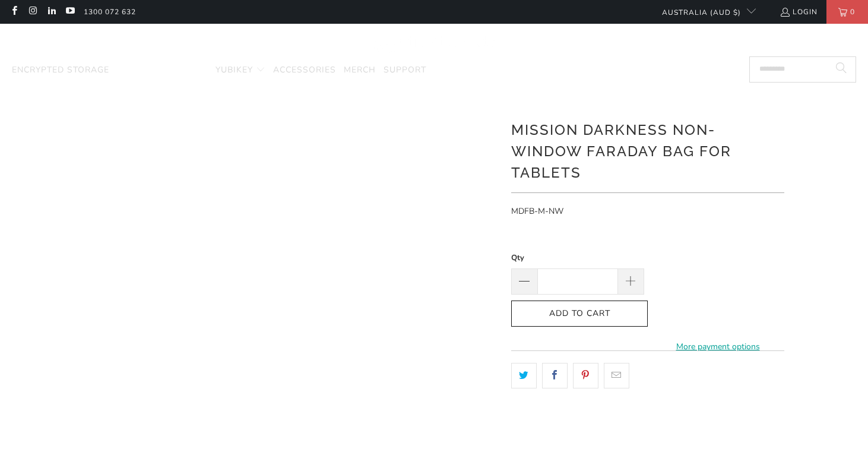  What do you see at coordinates (647, 150) in the screenshot?
I see `h1: Mission Darkness Non-Window Faraday Bag for Tablets` at bounding box center [647, 150].